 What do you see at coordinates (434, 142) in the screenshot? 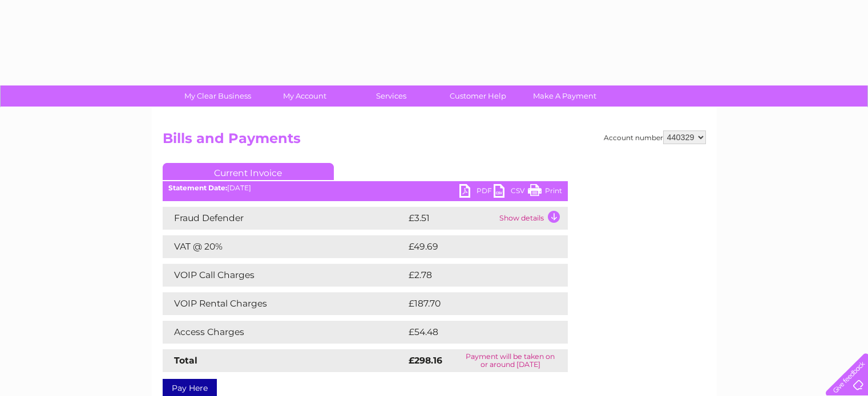
I see `h2: Bills and Payments` at bounding box center [434, 142].